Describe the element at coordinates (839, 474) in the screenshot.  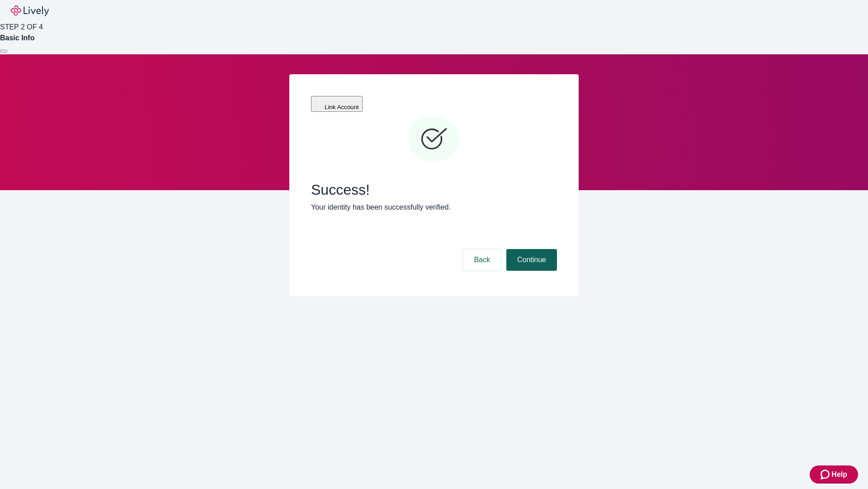
I see `span: Help` at that location.